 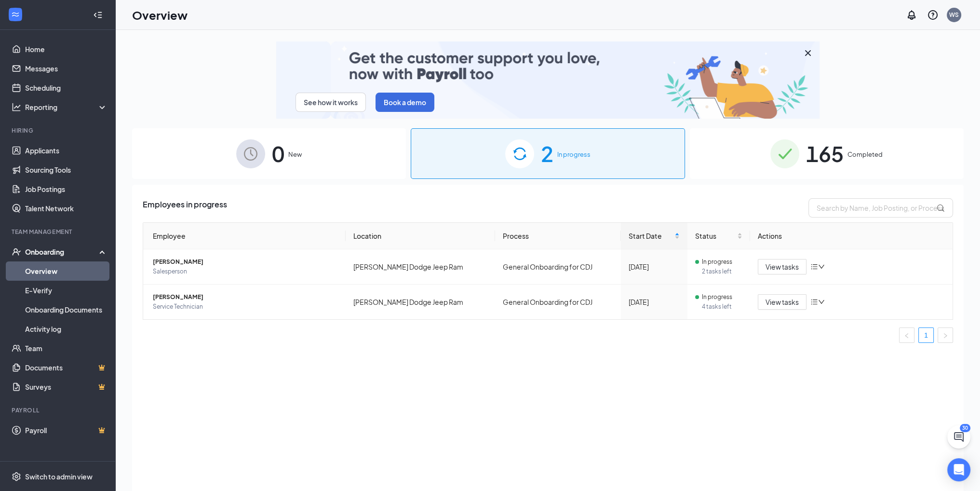 I want to click on div: Team Management, so click(x=58, y=231).